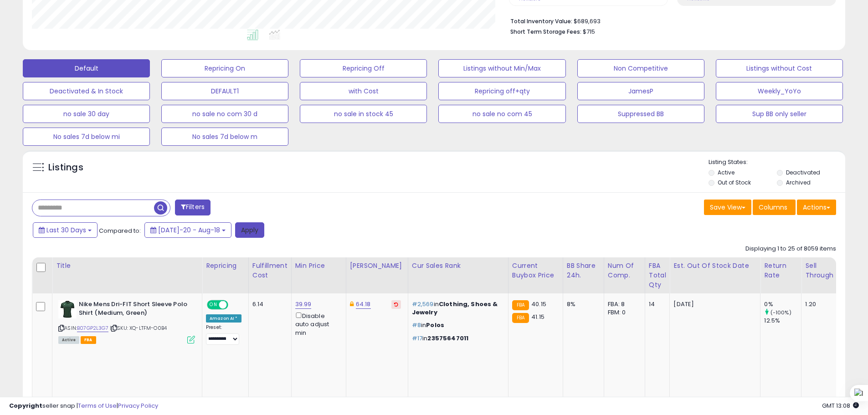  I want to click on span: $715, so click(589, 31).